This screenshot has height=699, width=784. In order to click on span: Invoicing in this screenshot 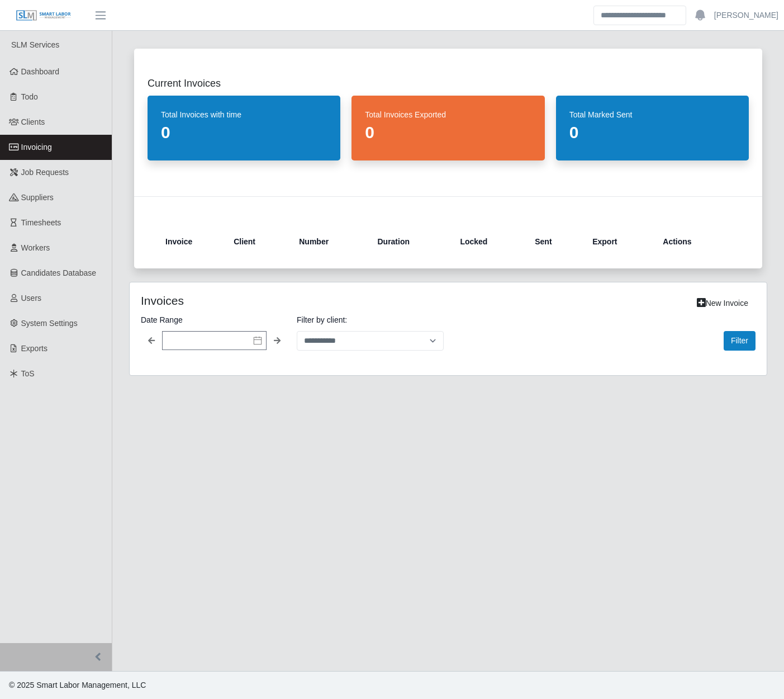, I will do `click(36, 147)`.